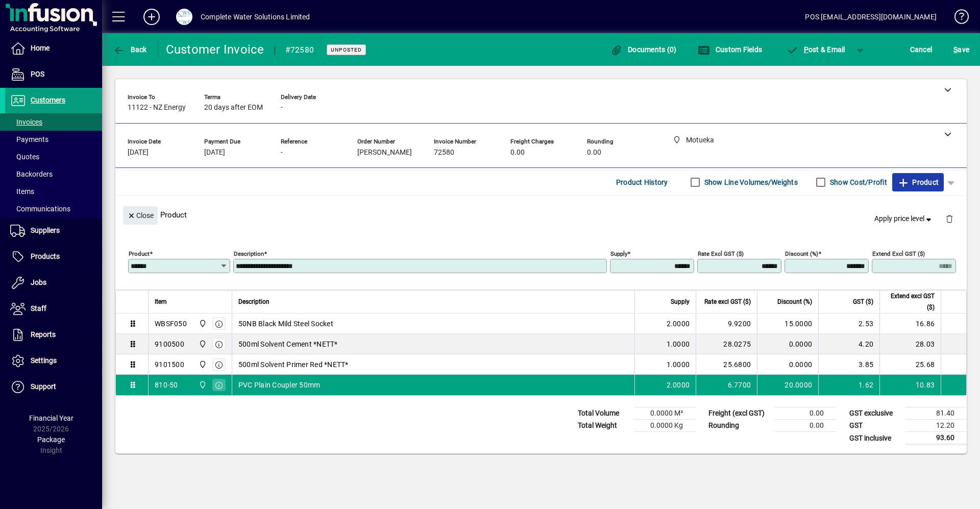 The width and height of the screenshot is (980, 509). What do you see at coordinates (541, 215) in the screenshot?
I see `div: Product` at bounding box center [541, 215].